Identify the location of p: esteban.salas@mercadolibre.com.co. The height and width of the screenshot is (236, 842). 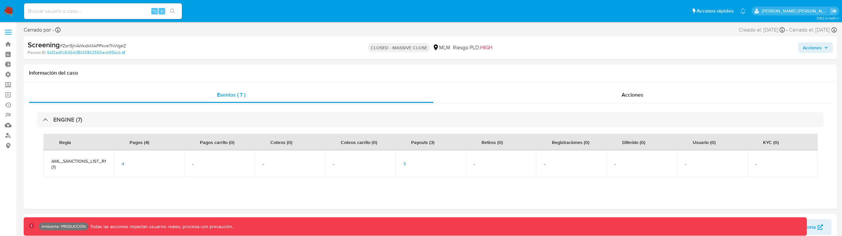
(795, 11).